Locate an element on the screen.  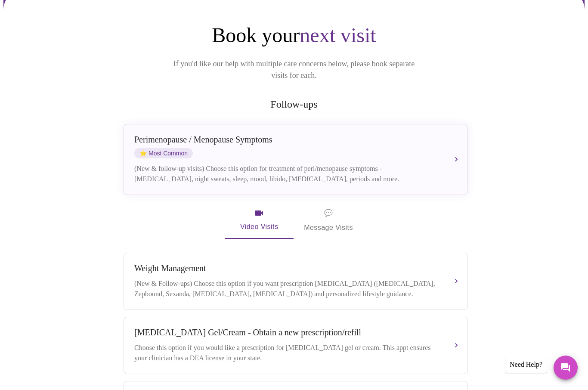
div: (New & follow-up visits) Choose this option for treatment of peri/menopause symptoms - [MEDICAL_D... is located at coordinates (287, 174).